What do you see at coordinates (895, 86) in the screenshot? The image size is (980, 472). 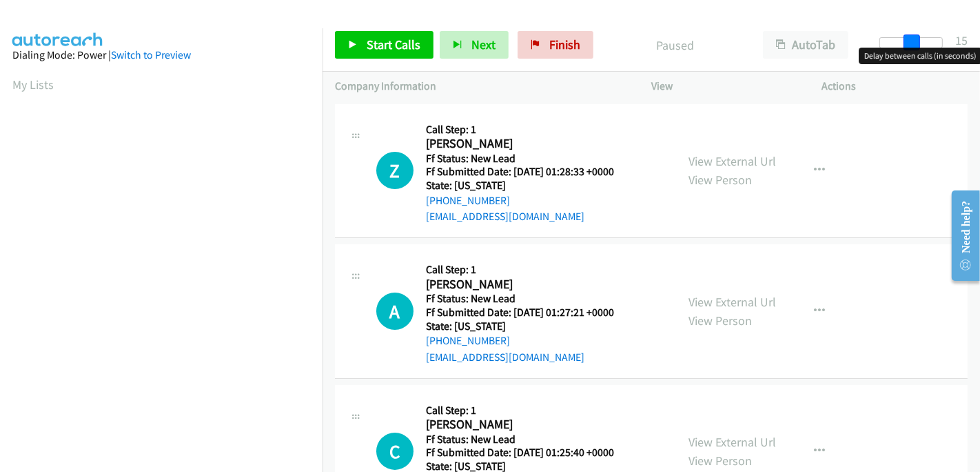 I see `p: Actions` at bounding box center [895, 86].